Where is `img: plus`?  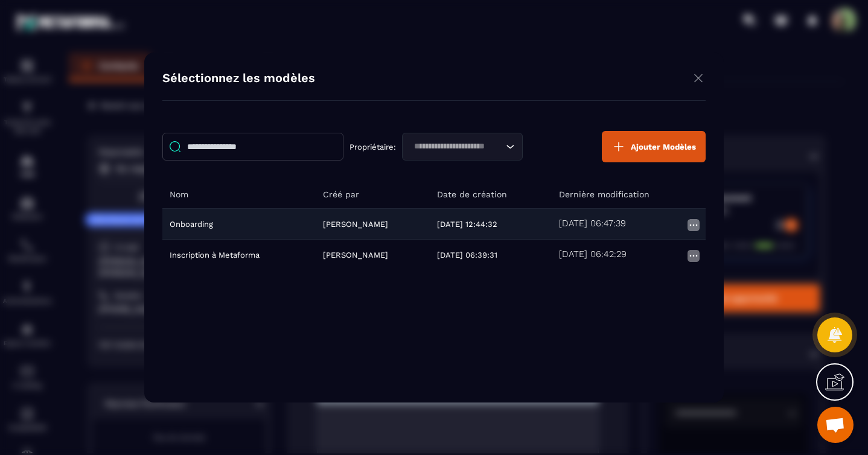 img: plus is located at coordinates (619, 146).